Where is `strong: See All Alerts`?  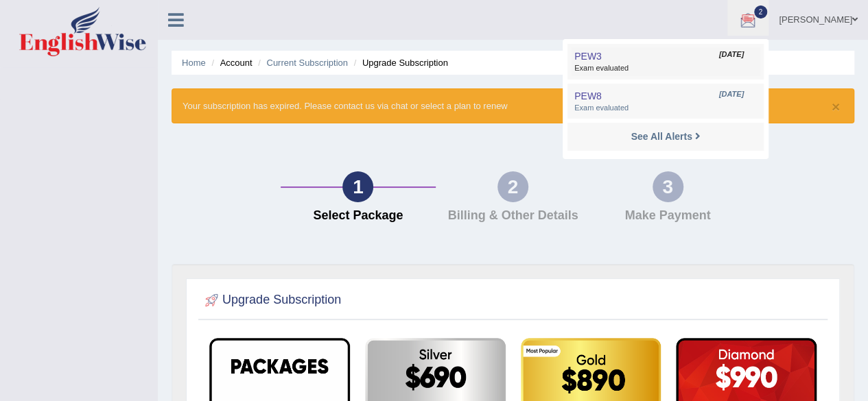 strong: See All Alerts is located at coordinates (661, 136).